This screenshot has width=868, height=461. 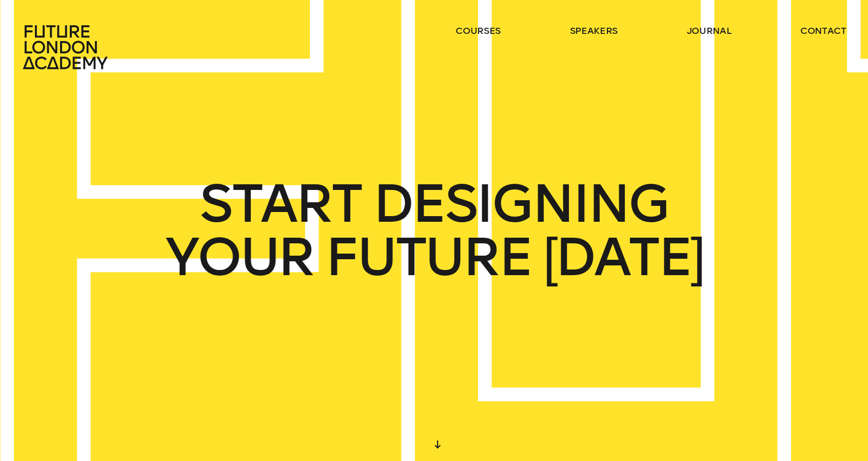 I want to click on a: contact, so click(x=823, y=30).